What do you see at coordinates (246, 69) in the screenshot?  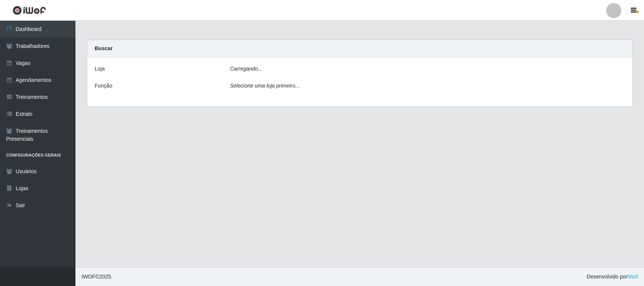 I see `i: Carregando...` at bounding box center [246, 69].